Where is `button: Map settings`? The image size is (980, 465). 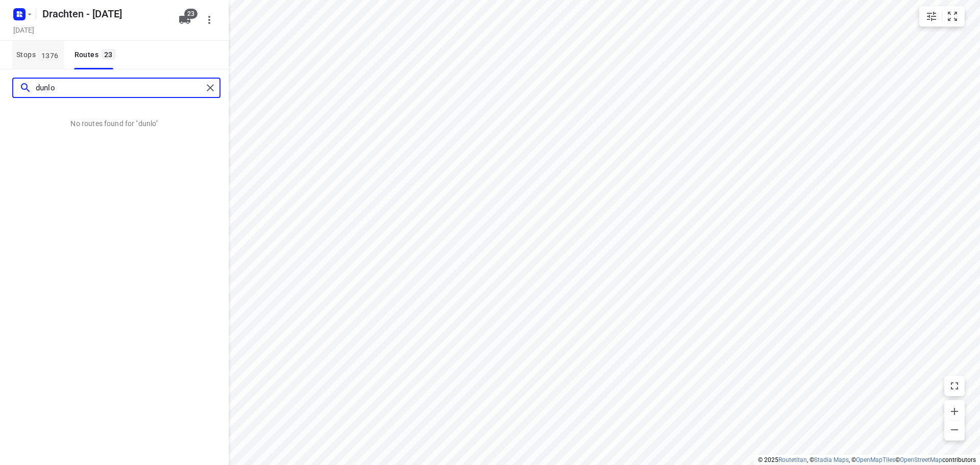 button: Map settings is located at coordinates (932, 16).